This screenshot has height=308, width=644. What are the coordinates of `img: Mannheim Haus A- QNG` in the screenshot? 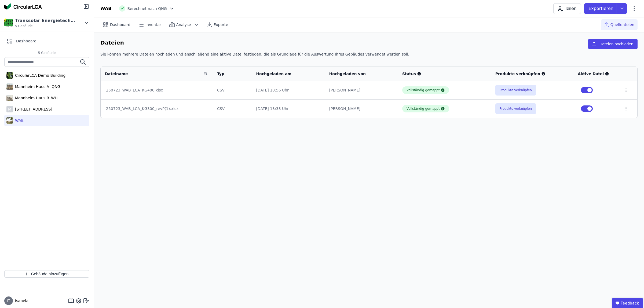 It's located at (10, 86).